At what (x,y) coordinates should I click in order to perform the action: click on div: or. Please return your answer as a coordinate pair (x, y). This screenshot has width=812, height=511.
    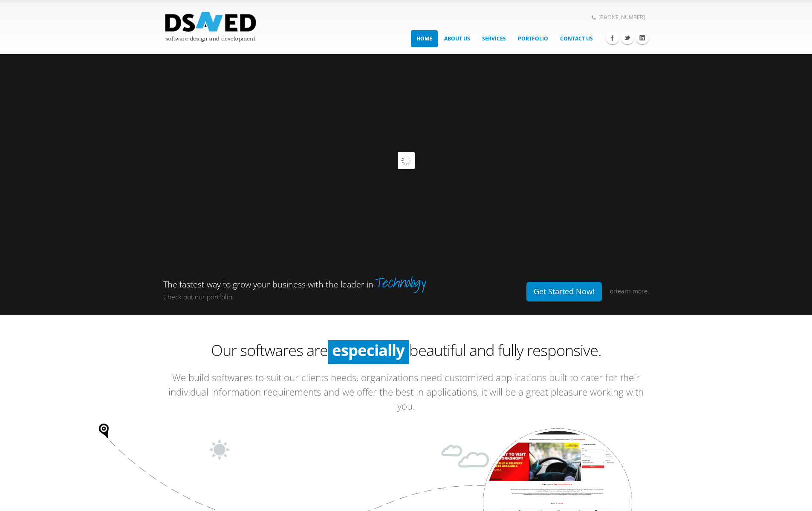
    Looking at the image, I should click on (630, 291).